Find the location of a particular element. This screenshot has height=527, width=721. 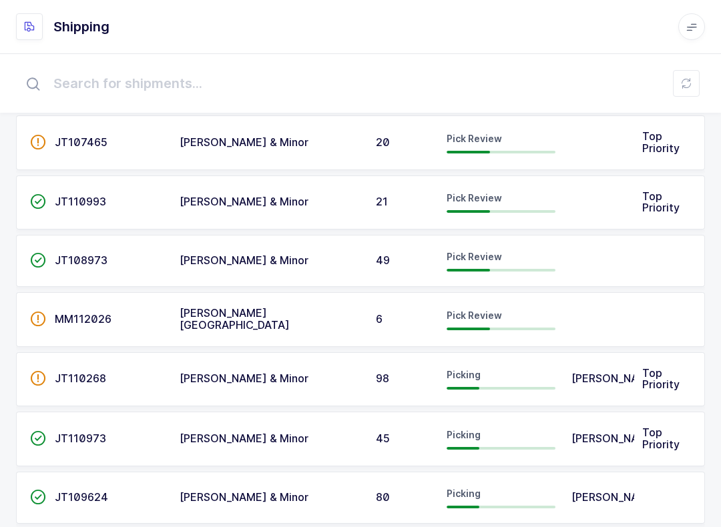

span: 21 is located at coordinates (382, 202).